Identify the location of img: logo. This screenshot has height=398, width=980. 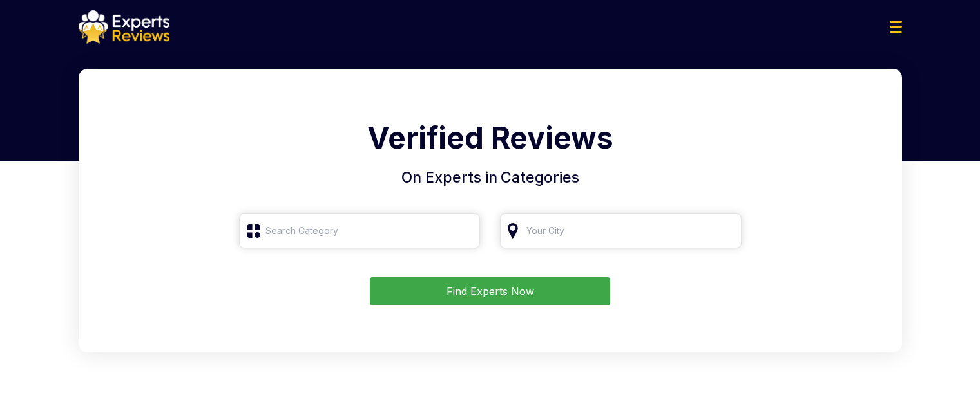
(124, 27).